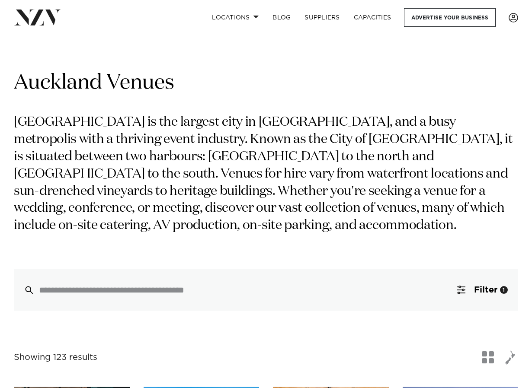  I want to click on button: Filter1, so click(482, 290).